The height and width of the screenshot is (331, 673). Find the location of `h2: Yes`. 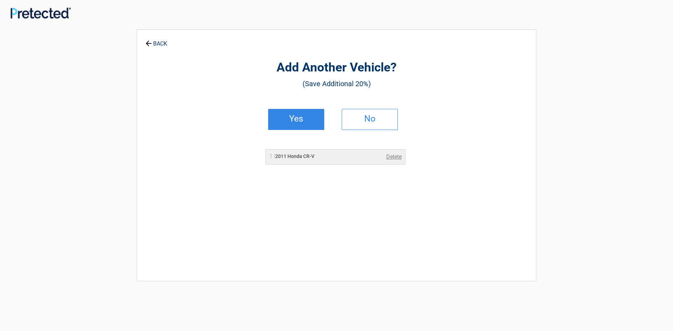

h2: Yes is located at coordinates (296, 119).